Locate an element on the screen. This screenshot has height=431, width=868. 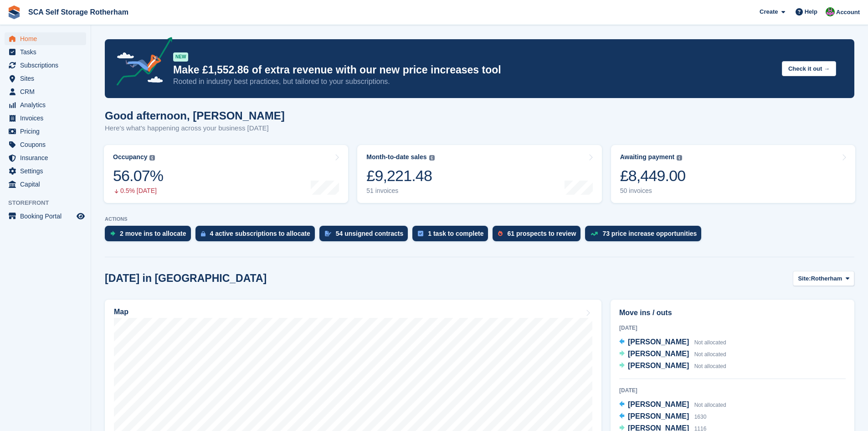
a: Preview store is located at coordinates (80, 216).